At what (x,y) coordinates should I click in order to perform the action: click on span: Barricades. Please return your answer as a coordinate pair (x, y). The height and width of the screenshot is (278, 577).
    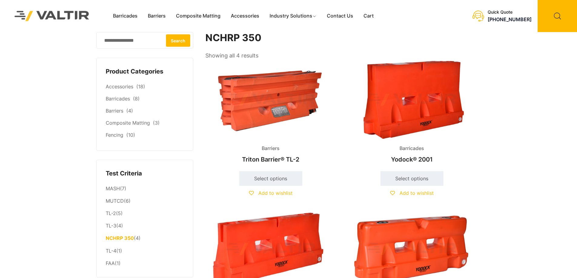
    Looking at the image, I should click on (412, 149).